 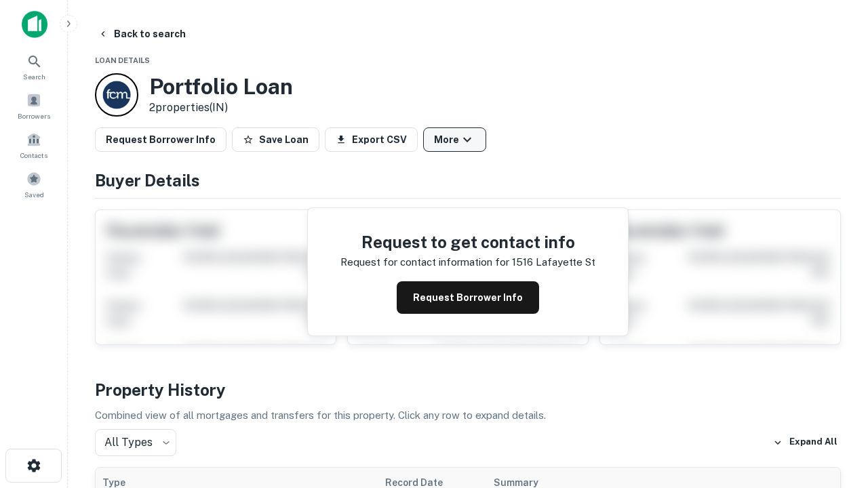 I want to click on h4: Buyer Details, so click(x=468, y=181).